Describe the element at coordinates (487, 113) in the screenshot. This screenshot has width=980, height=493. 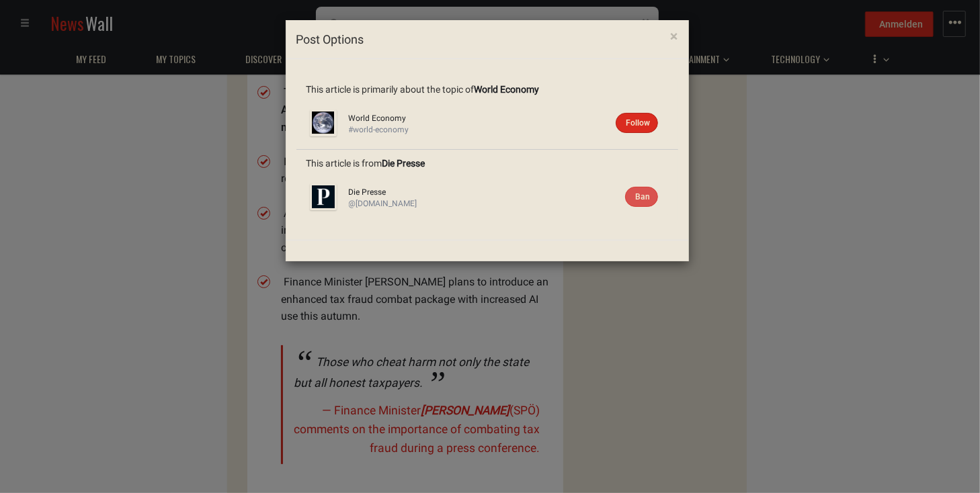
I see `li: This article is primarily about the topic of` at that location.